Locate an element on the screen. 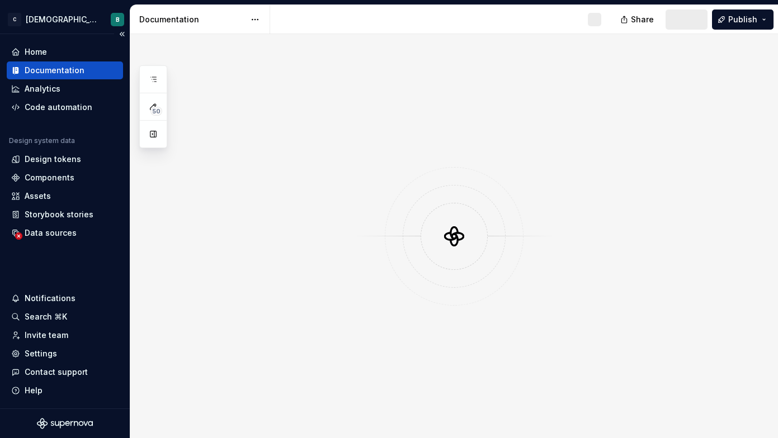 This screenshot has width=778, height=438. div: Help is located at coordinates (34, 391).